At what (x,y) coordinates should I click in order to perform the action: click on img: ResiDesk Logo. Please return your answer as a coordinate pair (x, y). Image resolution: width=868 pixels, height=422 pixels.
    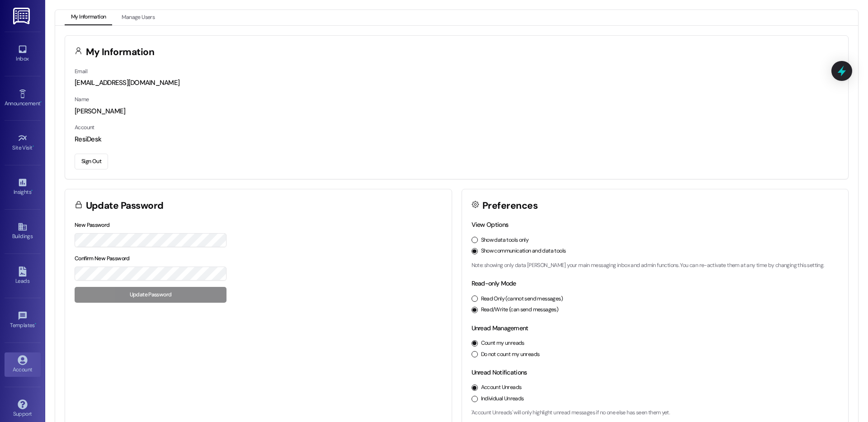
    Looking at the image, I should click on (22, 16).